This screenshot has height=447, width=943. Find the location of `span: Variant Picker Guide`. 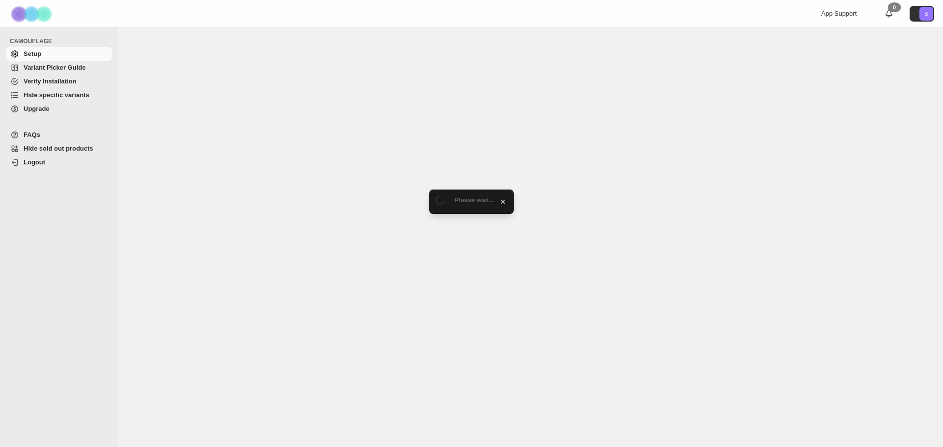

span: Variant Picker Guide is located at coordinates (54, 67).